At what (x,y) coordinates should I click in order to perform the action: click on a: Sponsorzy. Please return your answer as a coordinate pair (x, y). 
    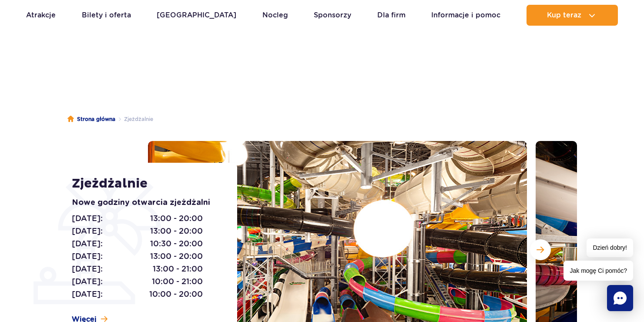
    Looking at the image, I should click on (333, 15).